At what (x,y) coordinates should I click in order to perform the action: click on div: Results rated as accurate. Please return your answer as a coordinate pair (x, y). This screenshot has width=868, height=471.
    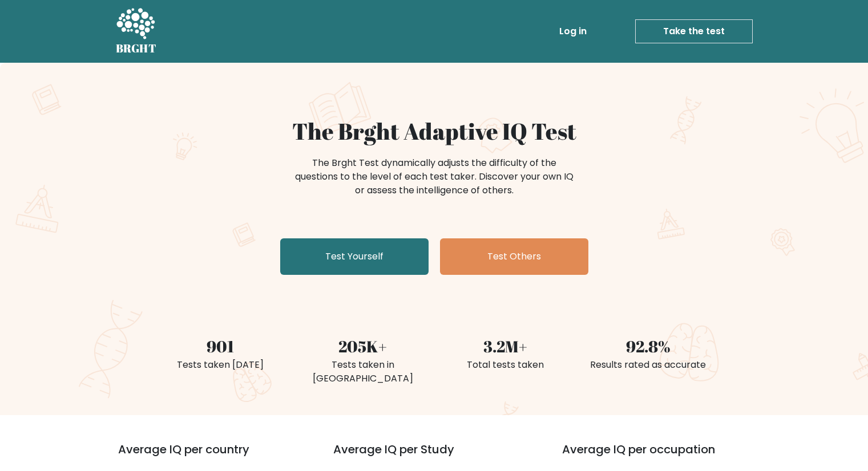
    Looking at the image, I should click on (649, 365).